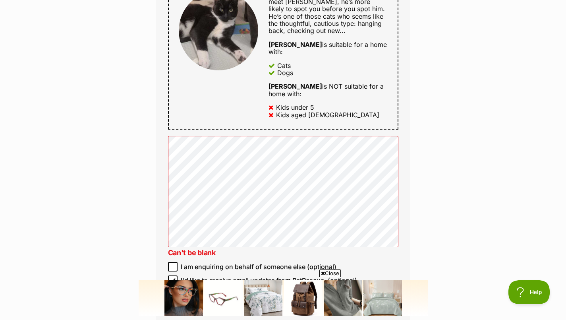  Describe the element at coordinates (327, 90) in the screenshot. I see `div: is NOT suitable for a home with:` at that location.